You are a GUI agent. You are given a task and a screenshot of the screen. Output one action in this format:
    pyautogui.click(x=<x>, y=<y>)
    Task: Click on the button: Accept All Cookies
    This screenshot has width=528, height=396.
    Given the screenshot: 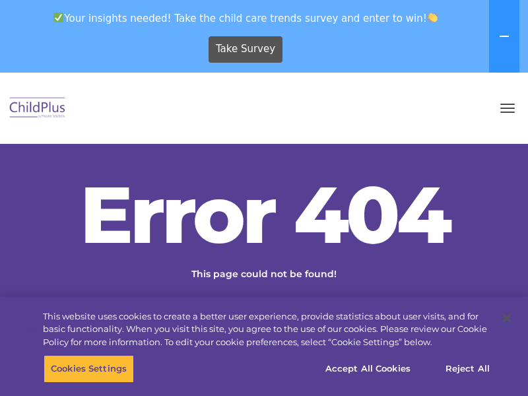 What is the action you would take?
    pyautogui.click(x=368, y=369)
    